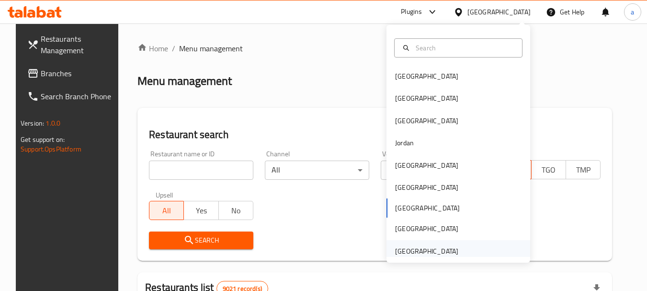 The image size is (647, 291). I want to click on span: Get support on:, so click(43, 139).